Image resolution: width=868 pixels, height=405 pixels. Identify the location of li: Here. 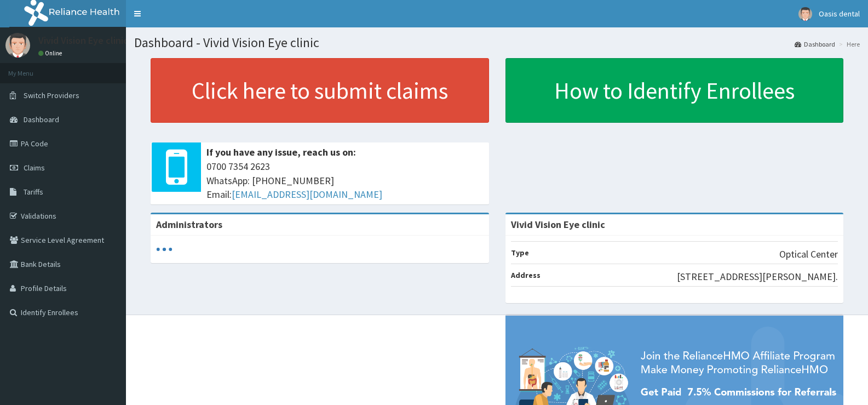
(848, 44).